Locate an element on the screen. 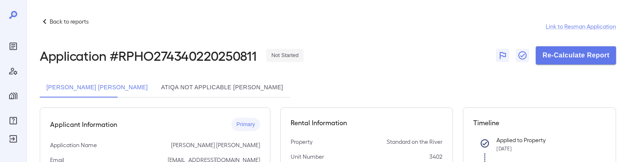 The height and width of the screenshot is (162, 626). div: Reports is located at coordinates (13, 46).